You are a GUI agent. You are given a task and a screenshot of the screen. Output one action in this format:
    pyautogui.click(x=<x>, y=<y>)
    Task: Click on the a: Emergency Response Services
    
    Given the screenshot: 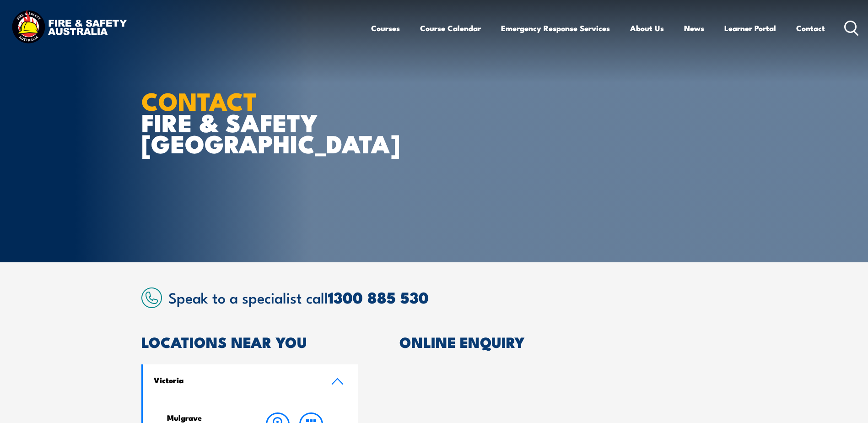 What is the action you would take?
    pyautogui.click(x=555, y=28)
    